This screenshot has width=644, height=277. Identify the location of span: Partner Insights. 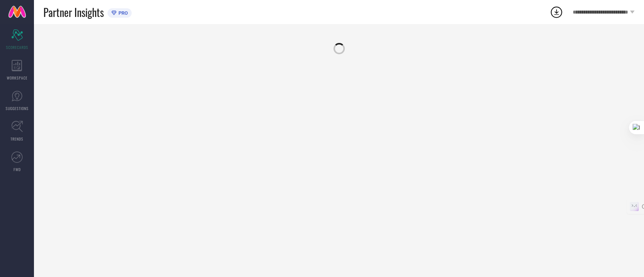
(73, 12).